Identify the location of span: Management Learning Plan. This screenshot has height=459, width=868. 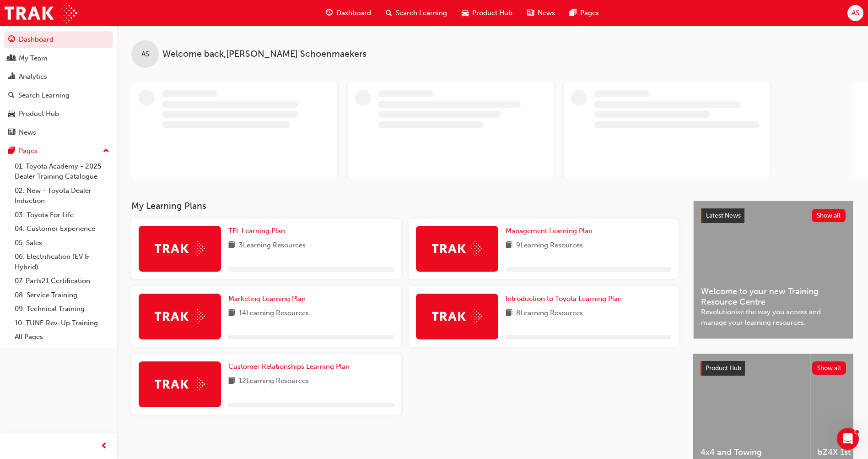
(549, 231).